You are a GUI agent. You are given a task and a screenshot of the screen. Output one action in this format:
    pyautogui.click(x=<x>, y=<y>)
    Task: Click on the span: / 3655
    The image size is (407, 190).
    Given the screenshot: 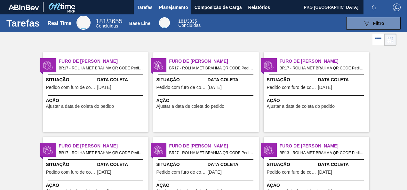 What is the action you would take?
    pyautogui.click(x=109, y=21)
    